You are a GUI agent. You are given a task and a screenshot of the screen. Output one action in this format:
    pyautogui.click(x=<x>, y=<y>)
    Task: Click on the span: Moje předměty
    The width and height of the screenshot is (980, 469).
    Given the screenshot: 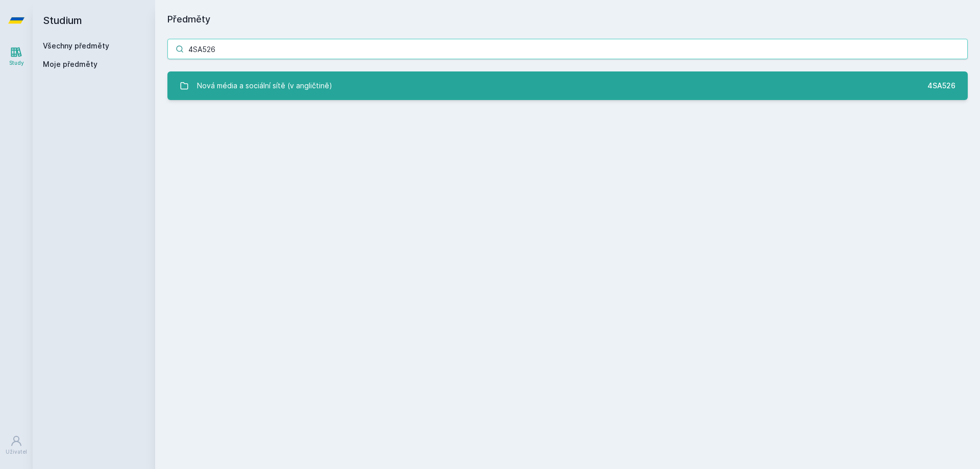 What is the action you would take?
    pyautogui.click(x=70, y=65)
    